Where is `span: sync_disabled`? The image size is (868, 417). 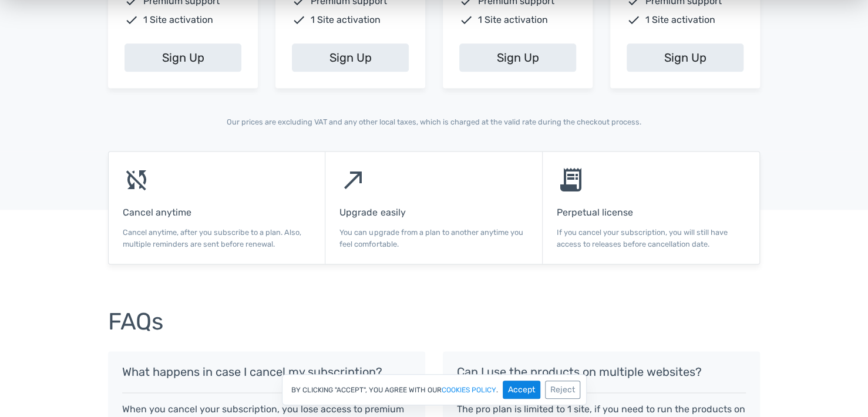
span: sync_disabled is located at coordinates (137, 180).